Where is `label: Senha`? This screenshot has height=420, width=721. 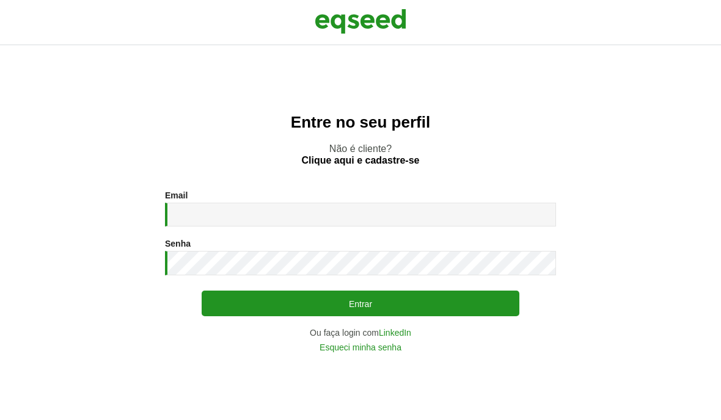
label: Senha is located at coordinates (178, 244).